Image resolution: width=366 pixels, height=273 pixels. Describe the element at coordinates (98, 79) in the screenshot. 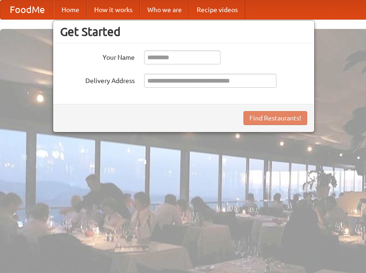

I see `label: Delivery Address` at that location.